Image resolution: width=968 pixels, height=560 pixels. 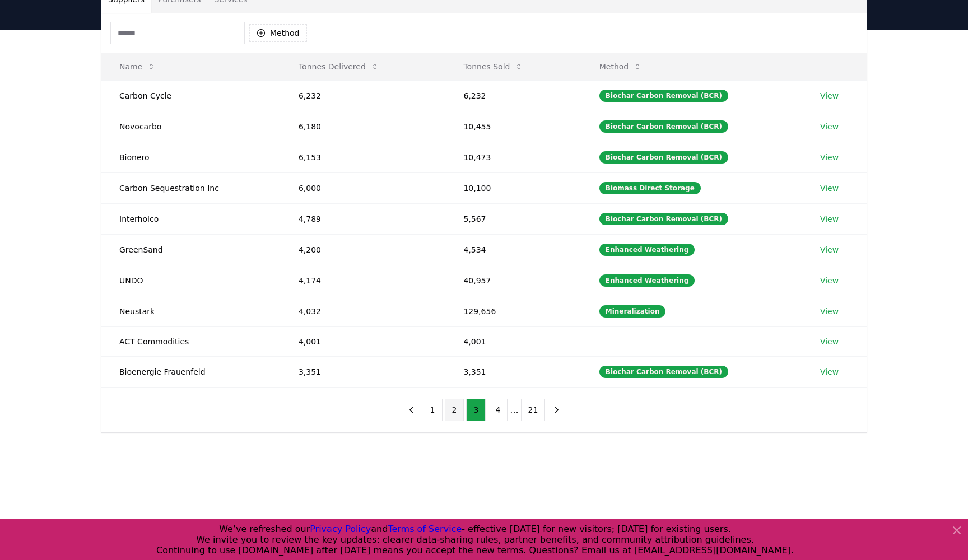 What do you see at coordinates (649, 188) in the screenshot?
I see `div: Biomass Direct Storage` at bounding box center [649, 188].